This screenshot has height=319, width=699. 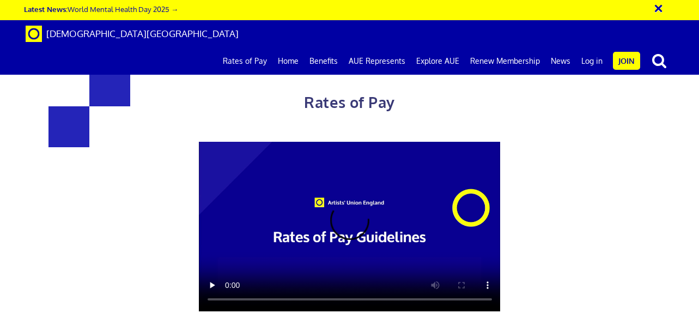 What do you see at coordinates (377, 61) in the screenshot?
I see `a: AUE Represents` at bounding box center [377, 61].